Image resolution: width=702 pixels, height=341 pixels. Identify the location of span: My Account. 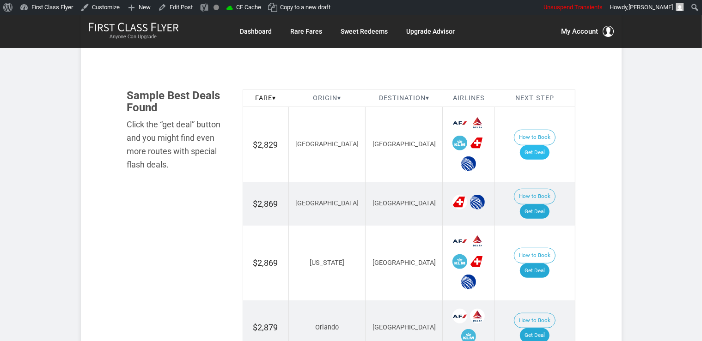
(580, 31).